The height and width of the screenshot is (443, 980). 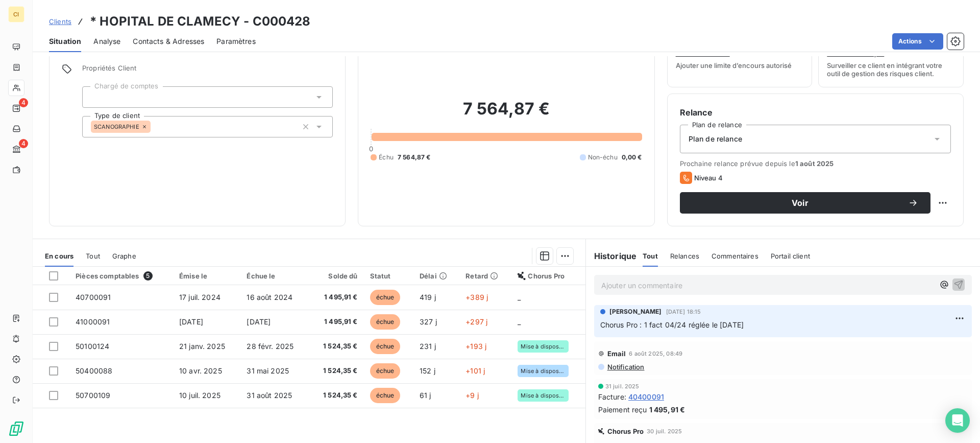 I want to click on span: Commentaires, so click(x=735, y=256).